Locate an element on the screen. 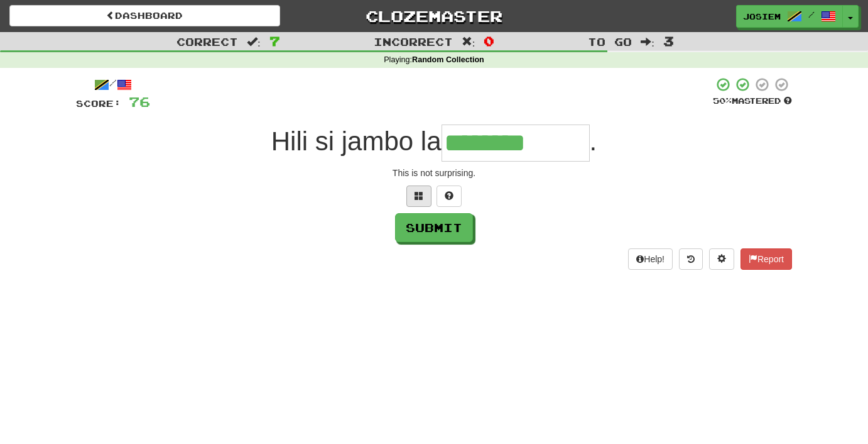  button: Switch sentence to multiple choice alt+p is located at coordinates (419, 196).